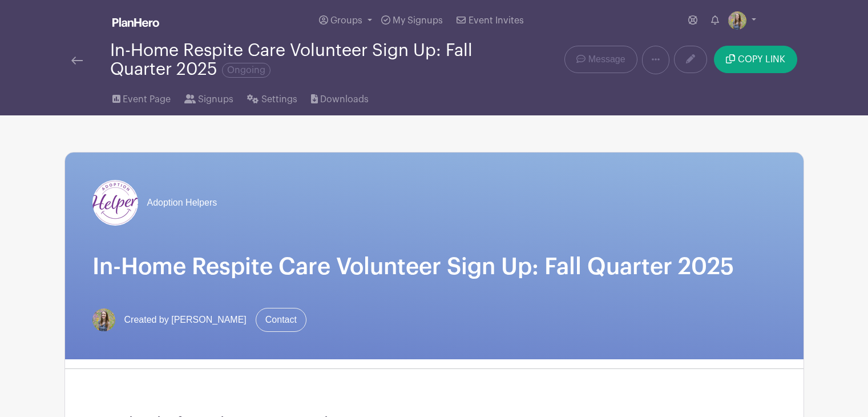 The image size is (868, 417). What do you see at coordinates (272, 97) in the screenshot?
I see `a: Settings` at bounding box center [272, 97].